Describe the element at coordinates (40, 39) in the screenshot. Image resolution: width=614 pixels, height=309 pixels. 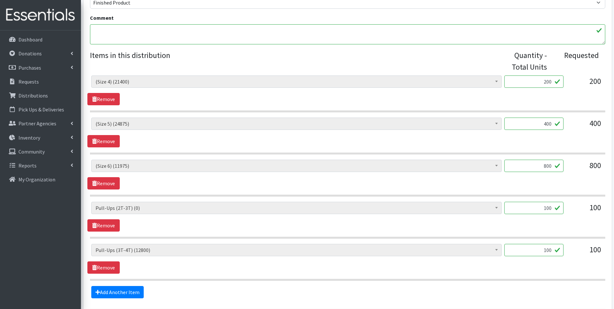
I see `a: Dashboard` at that location.